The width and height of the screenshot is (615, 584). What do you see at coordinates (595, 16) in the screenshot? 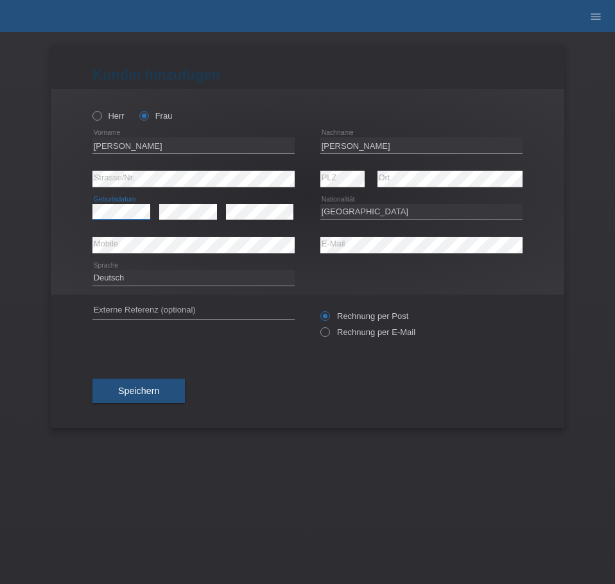
I see `a: menu` at bounding box center [595, 16].